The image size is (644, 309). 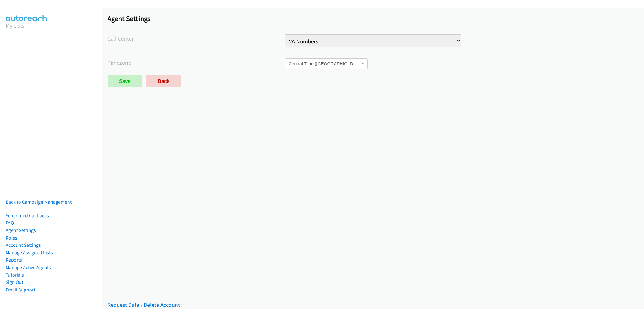 I want to click on a: Request Data / Delete Account, so click(x=144, y=305).